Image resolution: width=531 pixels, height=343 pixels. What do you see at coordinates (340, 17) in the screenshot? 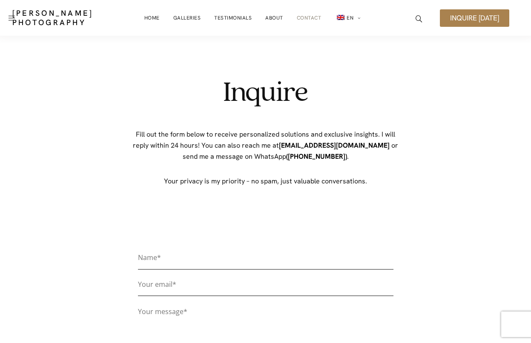
I see `img: EN` at bounding box center [340, 17].